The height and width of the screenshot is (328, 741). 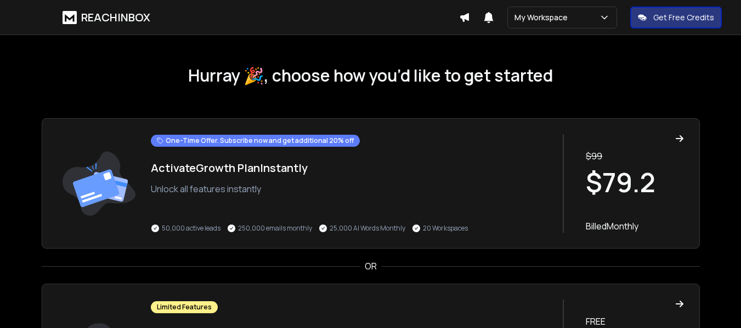 What do you see at coordinates (445, 229) in the screenshot?
I see `p: 20 Workspaces` at bounding box center [445, 229].